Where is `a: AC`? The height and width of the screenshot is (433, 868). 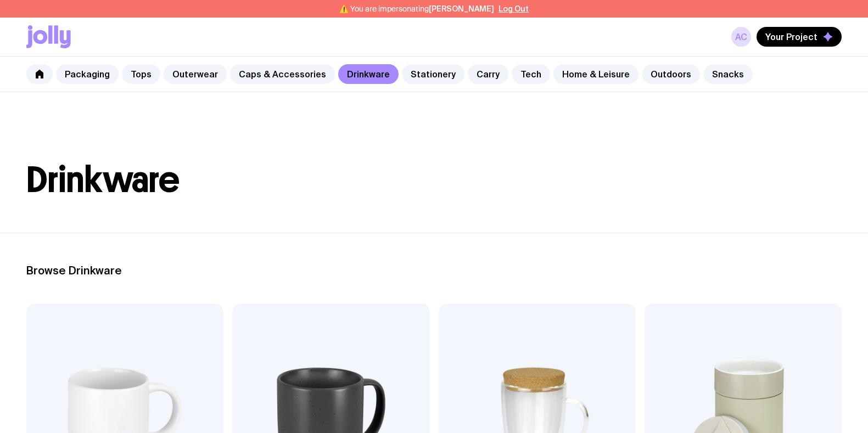 a: AC is located at coordinates (742, 37).